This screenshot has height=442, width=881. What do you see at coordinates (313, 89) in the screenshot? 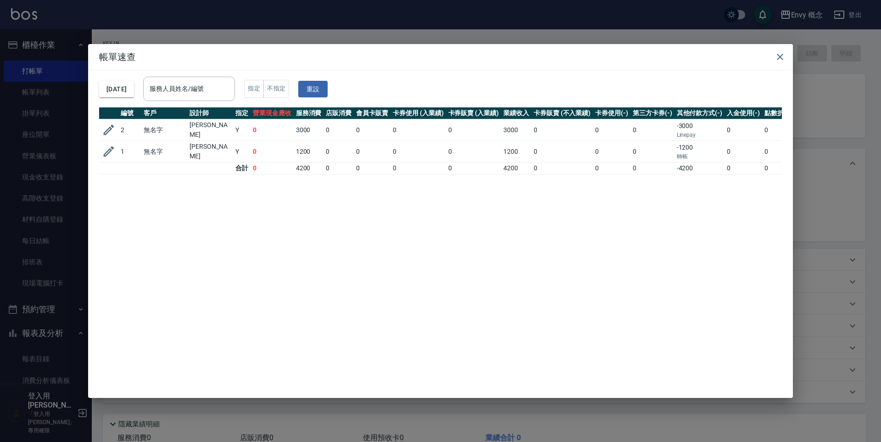
I see `button: 重設` at bounding box center [313, 89].